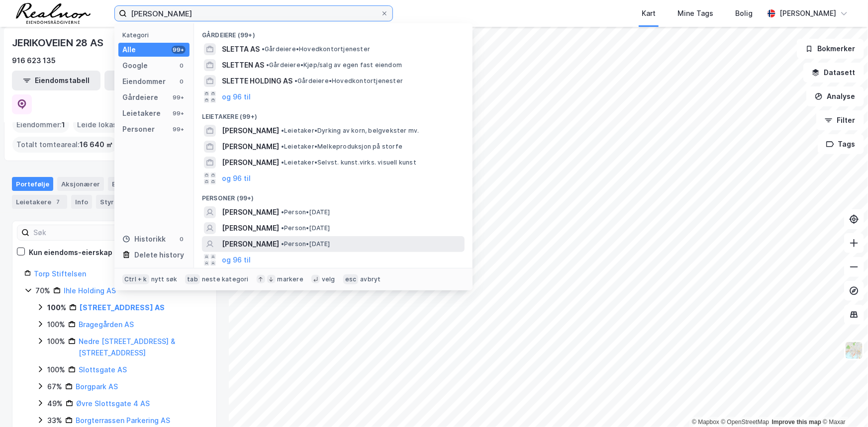  I want to click on div: Styret, so click(116, 202).